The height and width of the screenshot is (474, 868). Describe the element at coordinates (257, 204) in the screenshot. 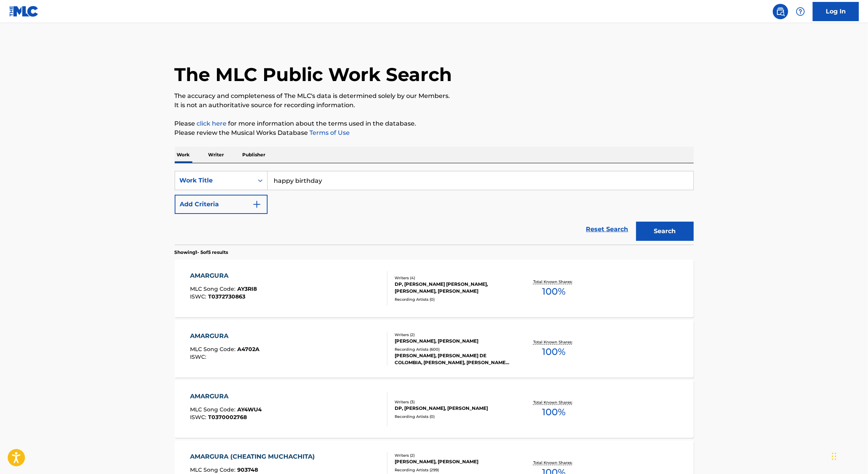

I see `img: 9d2ae6d4665cec9f34b9.svg` at that location.